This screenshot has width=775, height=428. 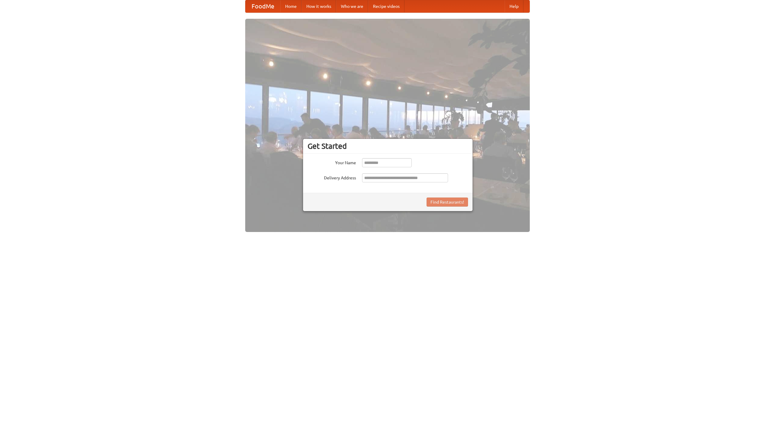 What do you see at coordinates (291, 6) in the screenshot?
I see `a: Home` at bounding box center [291, 6].